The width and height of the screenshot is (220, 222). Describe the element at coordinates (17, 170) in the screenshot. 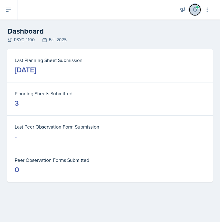

I see `div: 0` at that location.